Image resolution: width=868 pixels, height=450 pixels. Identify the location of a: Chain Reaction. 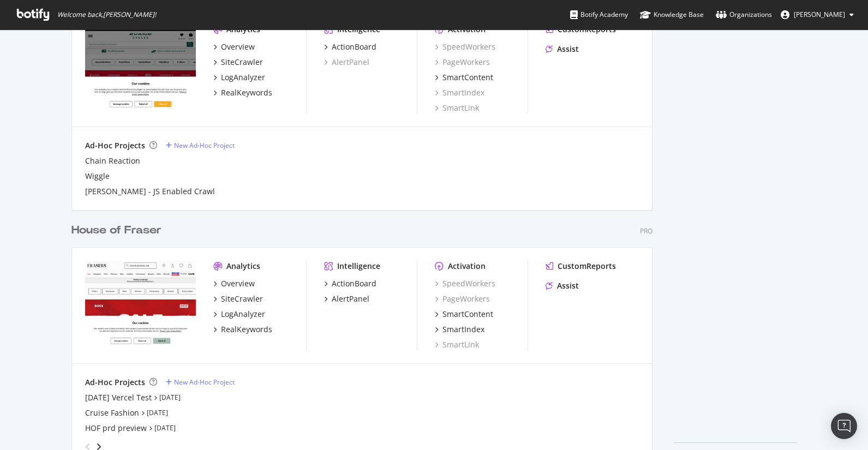
(113, 161).